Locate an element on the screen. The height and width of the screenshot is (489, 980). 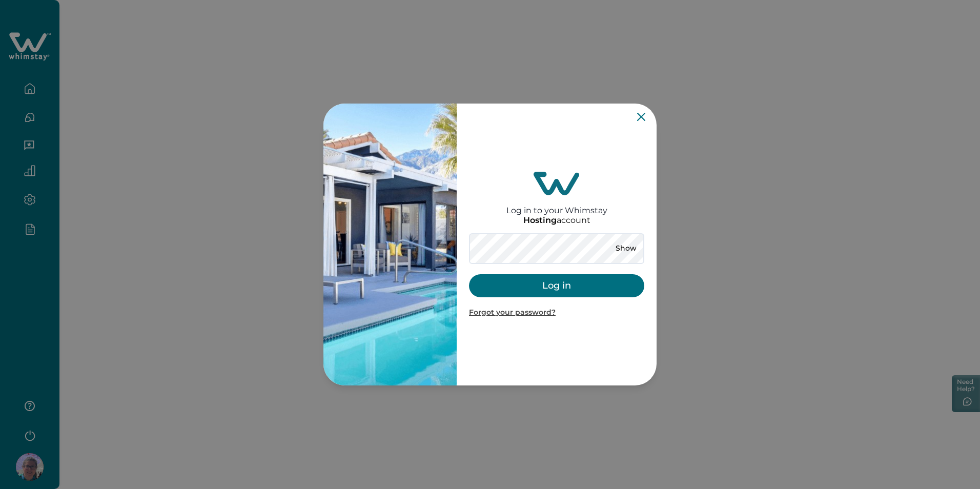
p: Hosting is located at coordinates (540, 220).